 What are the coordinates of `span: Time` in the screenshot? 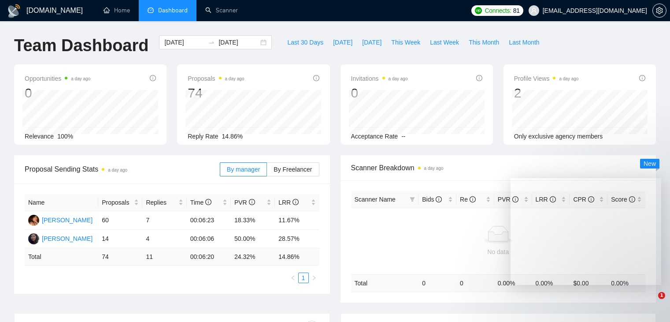 It's located at (201, 202).